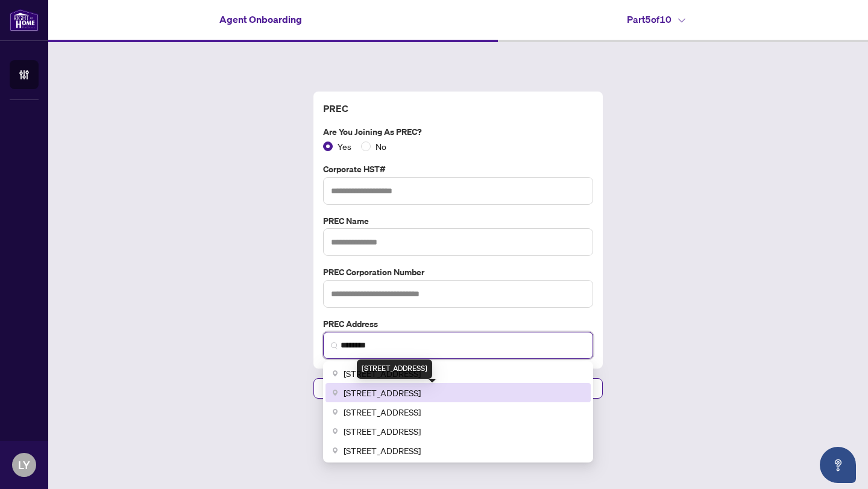  Describe the element at coordinates (458, 221) in the screenshot. I see `label: PREC Name` at that location.